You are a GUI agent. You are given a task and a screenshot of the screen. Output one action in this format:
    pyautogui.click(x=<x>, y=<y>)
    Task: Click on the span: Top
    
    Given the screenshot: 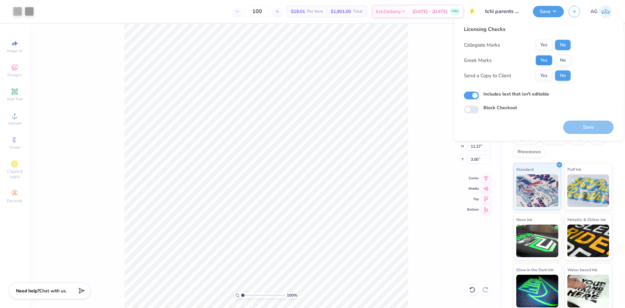 What is the action you would take?
    pyautogui.click(x=473, y=199)
    